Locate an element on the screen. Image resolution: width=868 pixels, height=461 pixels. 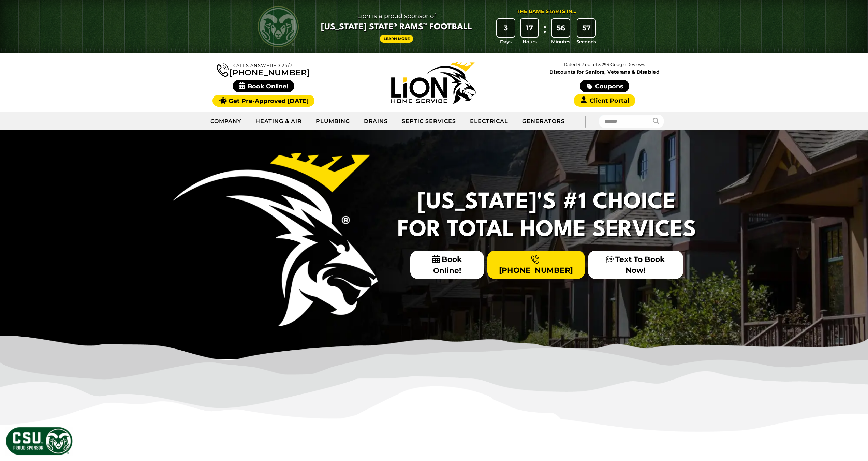
p: Rated 4.7 out of 5,294 Google Reviews is located at coordinates (605, 65).